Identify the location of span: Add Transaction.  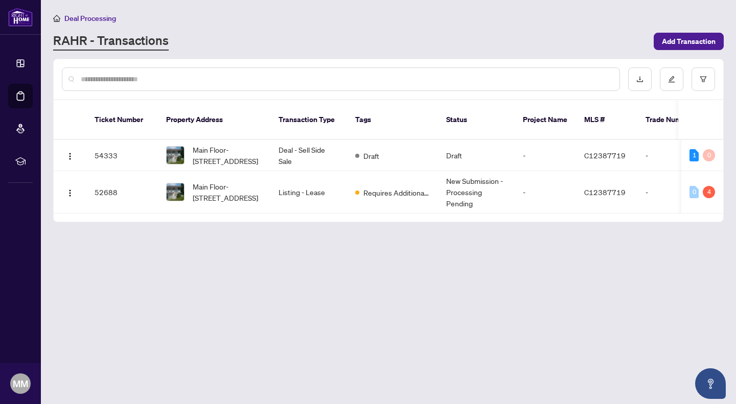
(688, 41).